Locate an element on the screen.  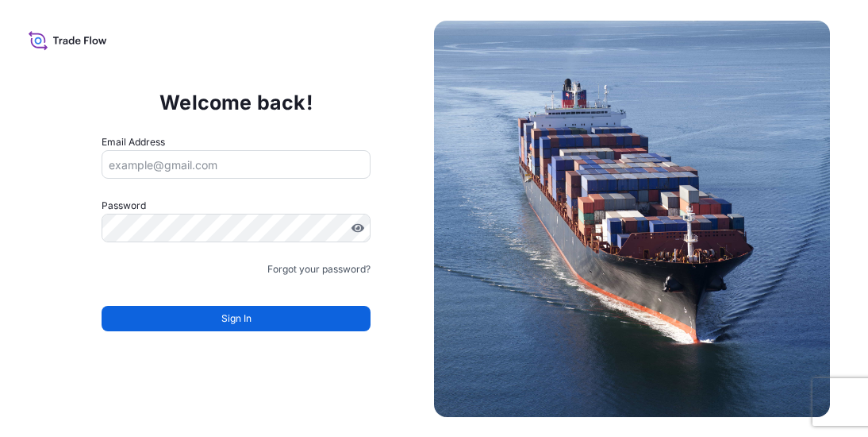
button: Sign In is located at coordinates (235, 318).